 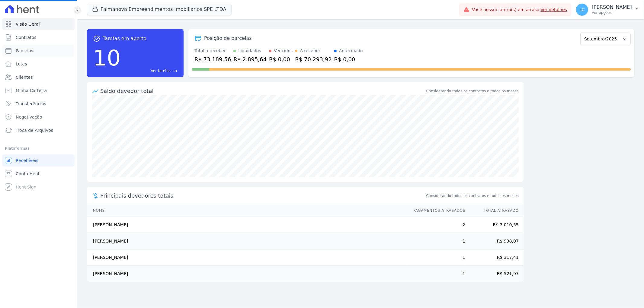 I want to click on span: Clientes, so click(x=24, y=77).